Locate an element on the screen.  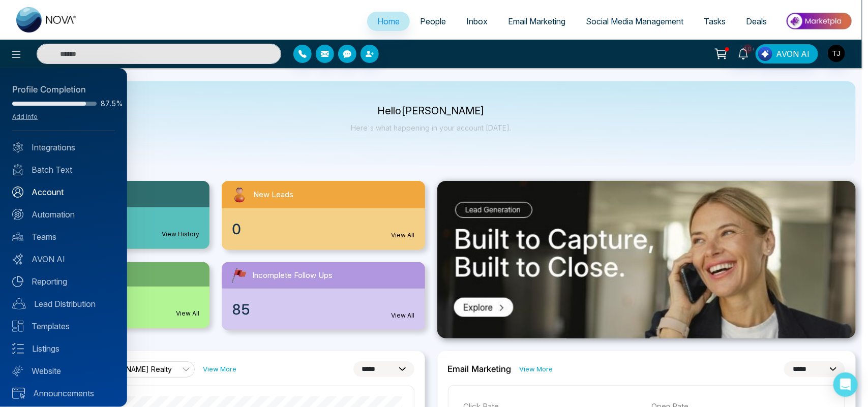
a: Templates is located at coordinates (64, 326).